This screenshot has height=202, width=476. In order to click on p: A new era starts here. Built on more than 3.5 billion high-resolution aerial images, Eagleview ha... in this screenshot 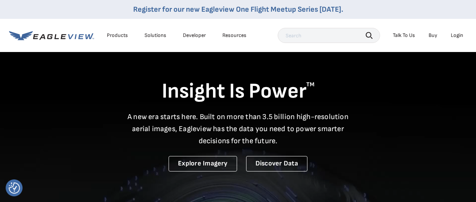, I will do `click(238, 129)`.